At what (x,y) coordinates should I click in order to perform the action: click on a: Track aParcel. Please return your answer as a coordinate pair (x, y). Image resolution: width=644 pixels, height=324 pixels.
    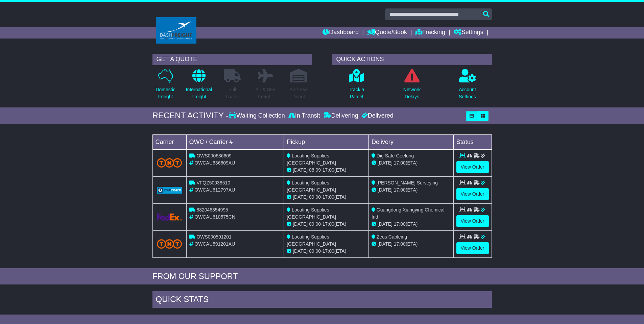
    Looking at the image, I should click on (356, 86).